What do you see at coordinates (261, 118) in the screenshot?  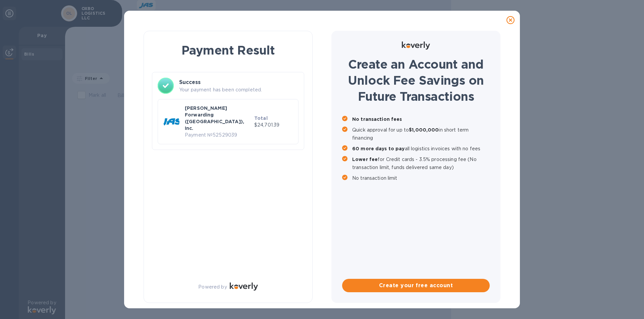 I see `b: Total` at bounding box center [261, 118].